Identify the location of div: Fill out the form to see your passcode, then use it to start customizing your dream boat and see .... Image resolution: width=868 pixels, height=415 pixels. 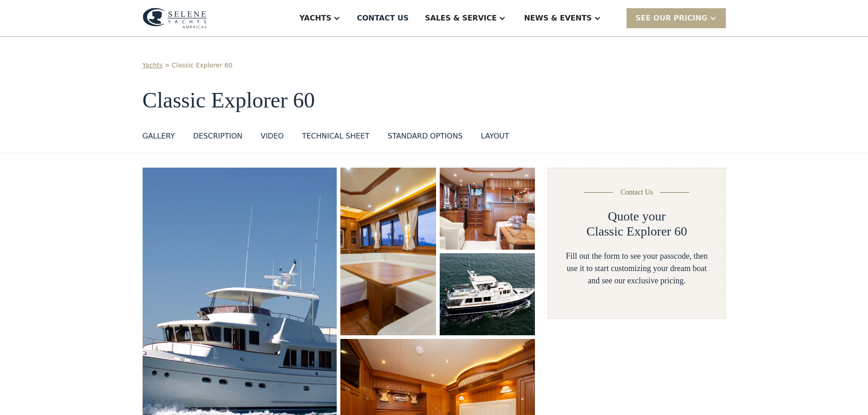
(637, 268).